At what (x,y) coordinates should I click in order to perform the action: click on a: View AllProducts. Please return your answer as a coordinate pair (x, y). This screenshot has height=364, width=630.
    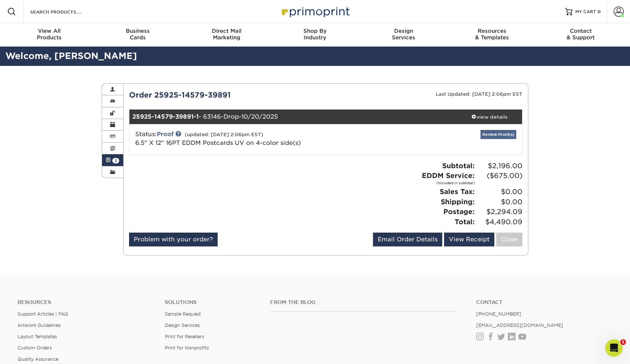
    Looking at the image, I should click on (49, 35).